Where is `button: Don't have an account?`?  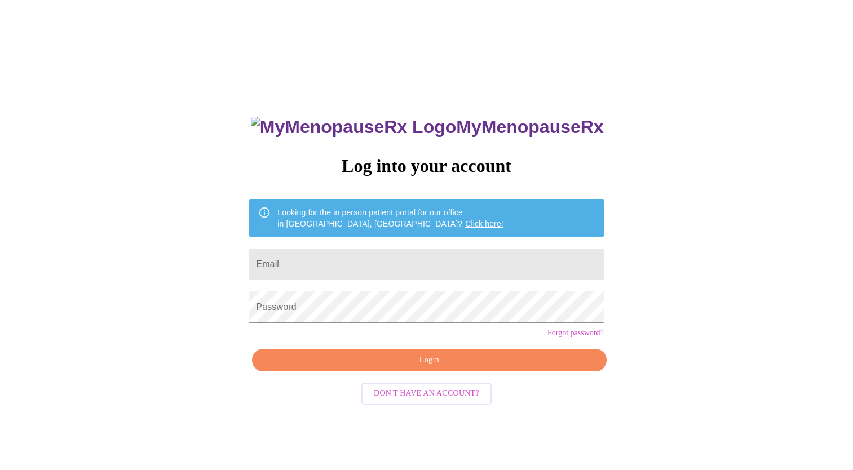 button: Don't have an account? is located at coordinates (426, 393).